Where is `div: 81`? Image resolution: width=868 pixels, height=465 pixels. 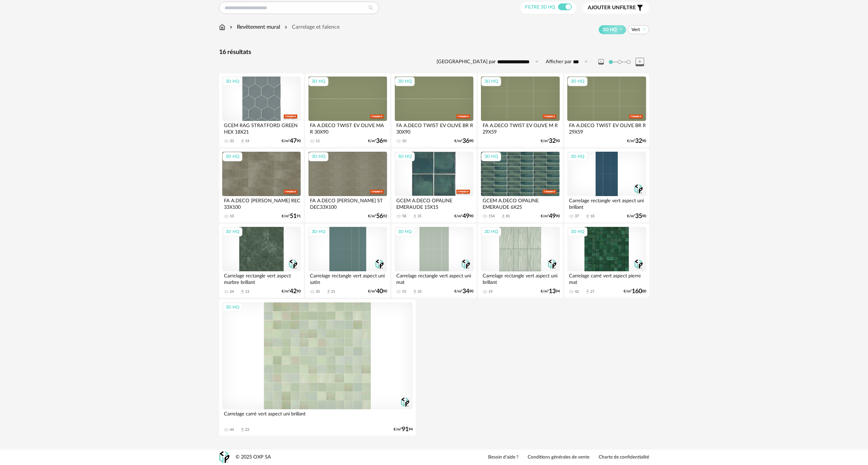
div: 81 is located at coordinates (508, 216).